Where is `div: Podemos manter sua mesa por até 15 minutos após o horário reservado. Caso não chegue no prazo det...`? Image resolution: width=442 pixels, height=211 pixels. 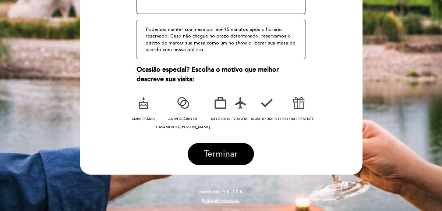
div: Podemos manter sua mesa por até 15 minutos após o horário reservado. Caso não chegue no prazo det... is located at coordinates (221, 39).